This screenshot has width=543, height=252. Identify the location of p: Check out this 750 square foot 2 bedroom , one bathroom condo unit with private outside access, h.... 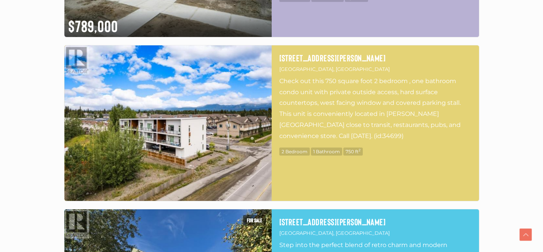
(376, 109).